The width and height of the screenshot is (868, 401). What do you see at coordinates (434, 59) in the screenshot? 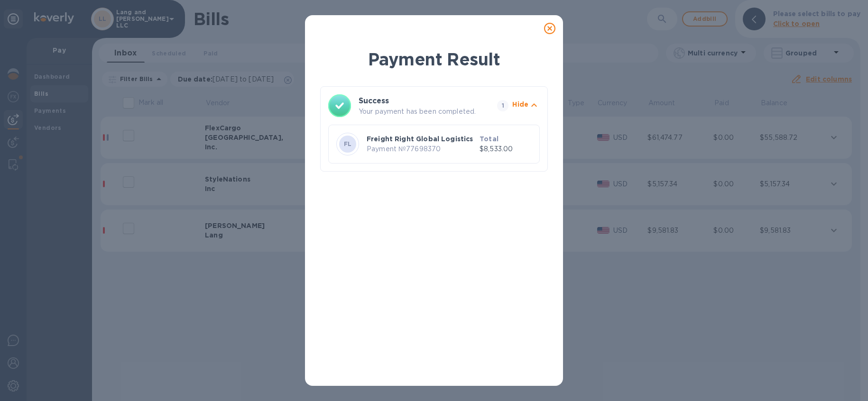
I see `h1: Payment Result` at bounding box center [434, 59].